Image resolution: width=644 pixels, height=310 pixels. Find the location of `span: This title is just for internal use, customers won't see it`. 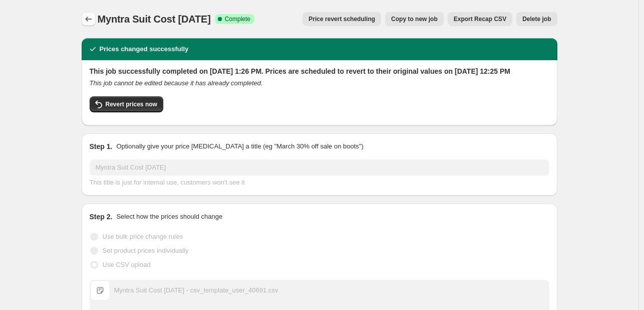

span: This title is just for internal use, customers won't see it is located at coordinates (168, 182).